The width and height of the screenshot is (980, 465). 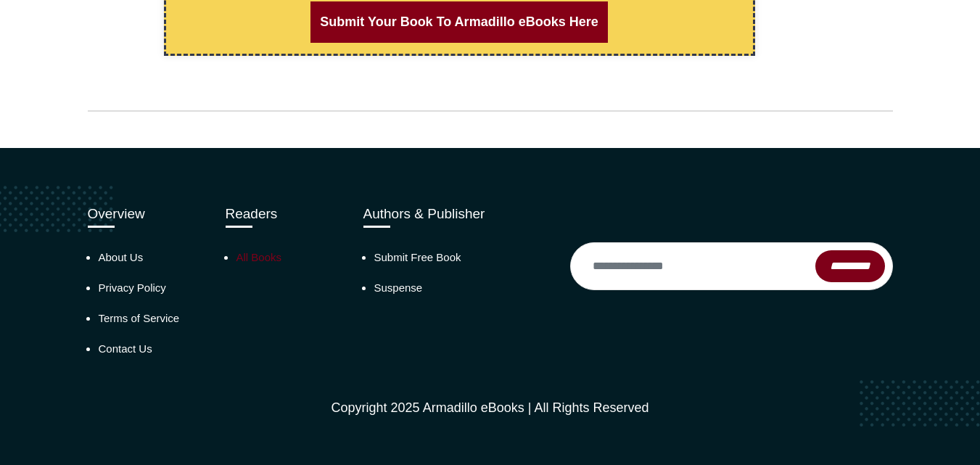 What do you see at coordinates (284, 214) in the screenshot?
I see `h3: Readers` at bounding box center [284, 214].